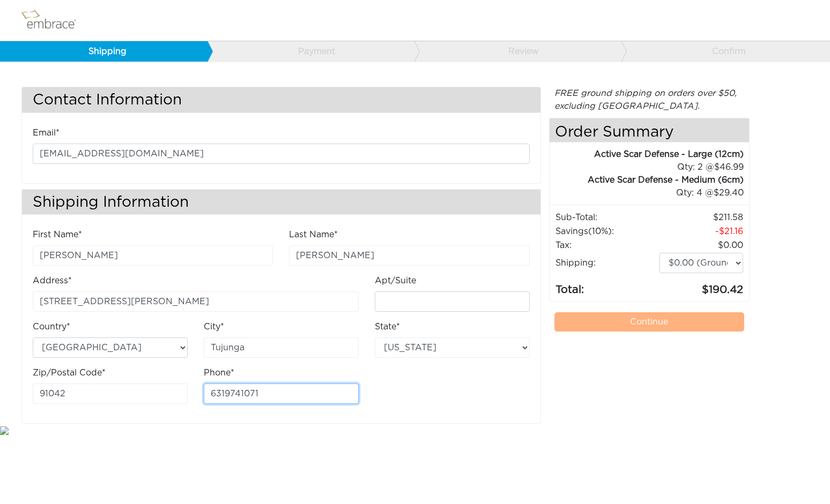  Describe the element at coordinates (395, 281) in the screenshot. I see `label: Apt/Suite` at that location.